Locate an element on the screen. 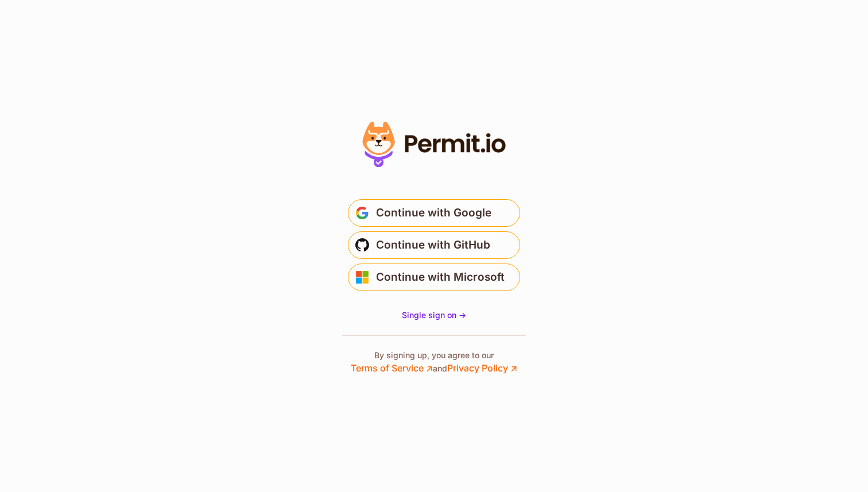  span: Continue with Google is located at coordinates (434, 213).